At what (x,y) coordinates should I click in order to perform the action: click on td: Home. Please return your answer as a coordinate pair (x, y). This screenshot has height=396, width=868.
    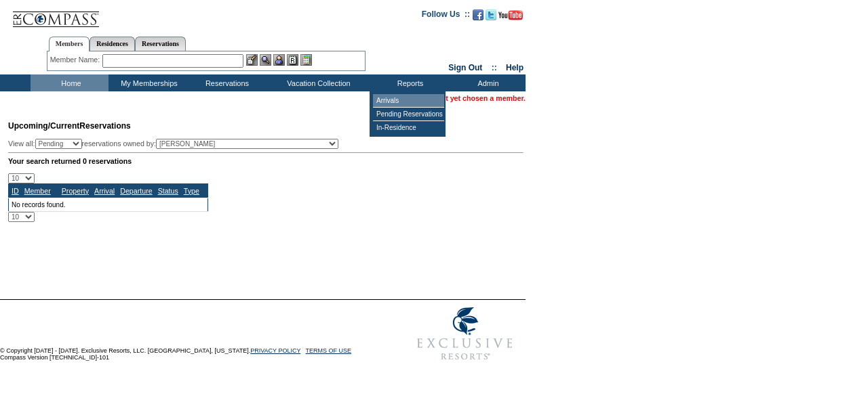
    Looking at the image, I should click on (69, 83).